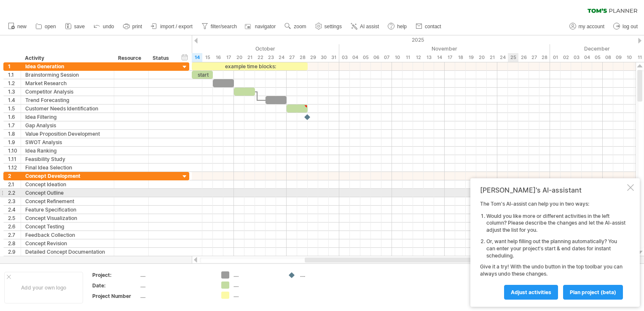 The width and height of the screenshot is (644, 311). I want to click on div: Tuesday, 21 October 2025, so click(250, 57).